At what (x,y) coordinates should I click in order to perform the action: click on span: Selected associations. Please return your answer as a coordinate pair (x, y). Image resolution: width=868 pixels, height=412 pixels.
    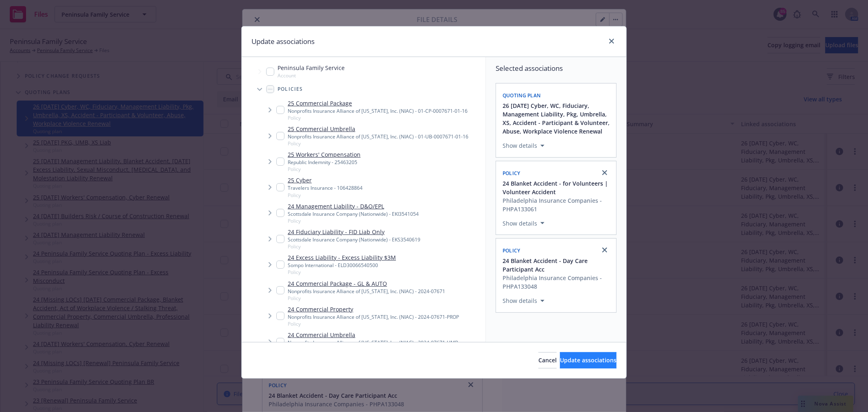
    Looking at the image, I should click on (556, 68).